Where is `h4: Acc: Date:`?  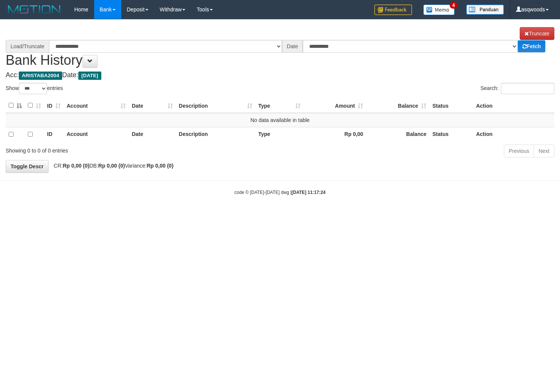 h4: Acc: Date: is located at coordinates (280, 75).